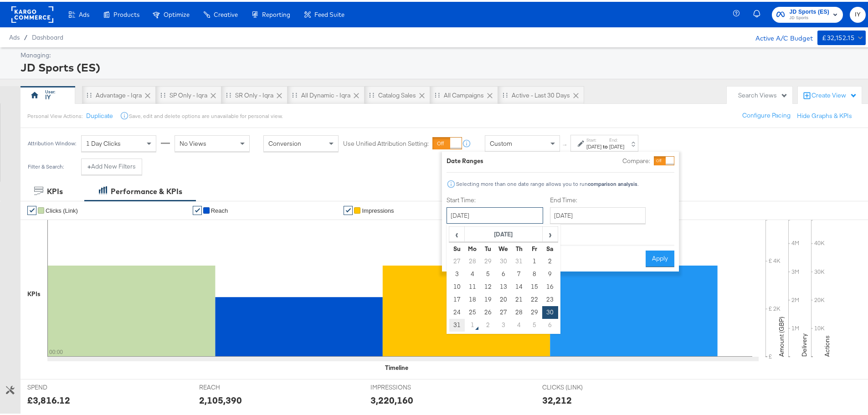 The image size is (868, 415). I want to click on span: JD Sports (ES), so click(809, 10).